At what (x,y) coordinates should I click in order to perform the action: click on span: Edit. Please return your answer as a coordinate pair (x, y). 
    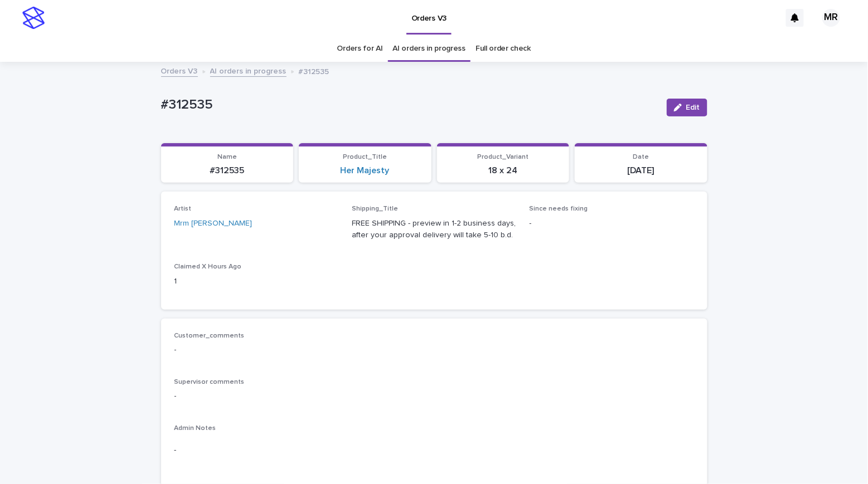
    Looking at the image, I should click on (693, 107).